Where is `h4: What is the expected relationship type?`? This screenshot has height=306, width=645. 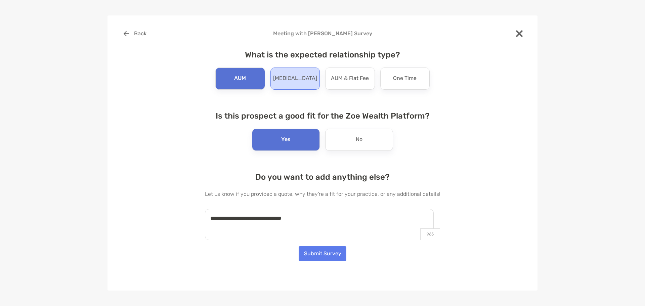 h4: What is the expected relationship type? is located at coordinates (323, 55).